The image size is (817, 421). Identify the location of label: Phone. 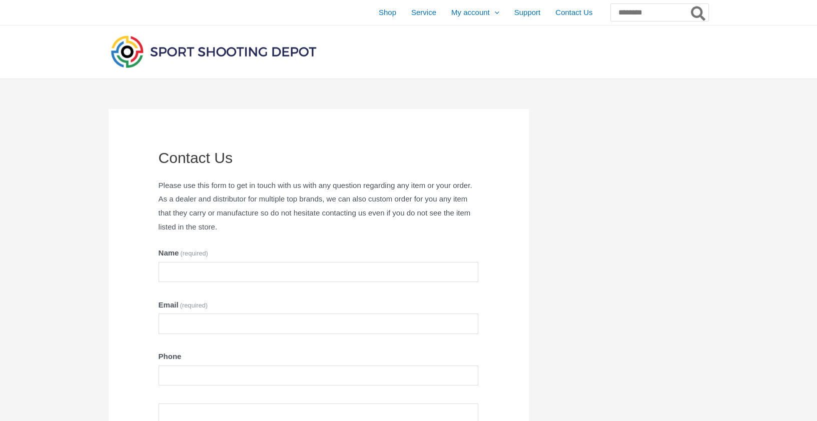
(319, 357).